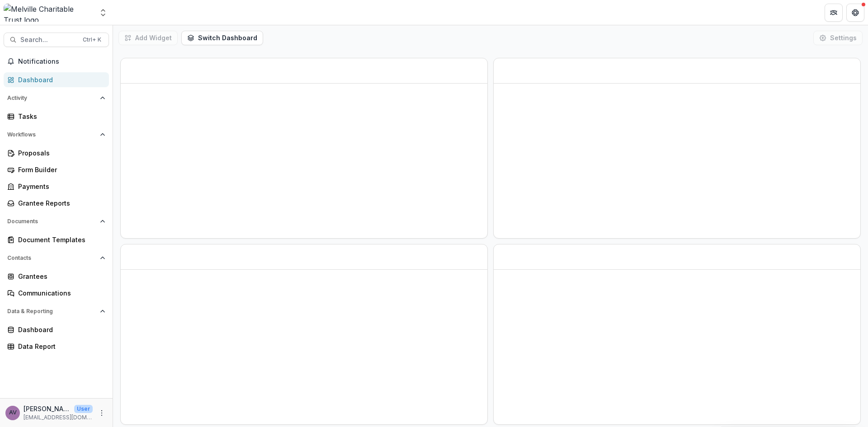 This screenshot has height=427, width=868. What do you see at coordinates (59, 116) in the screenshot?
I see `div: Tasks` at bounding box center [59, 116].